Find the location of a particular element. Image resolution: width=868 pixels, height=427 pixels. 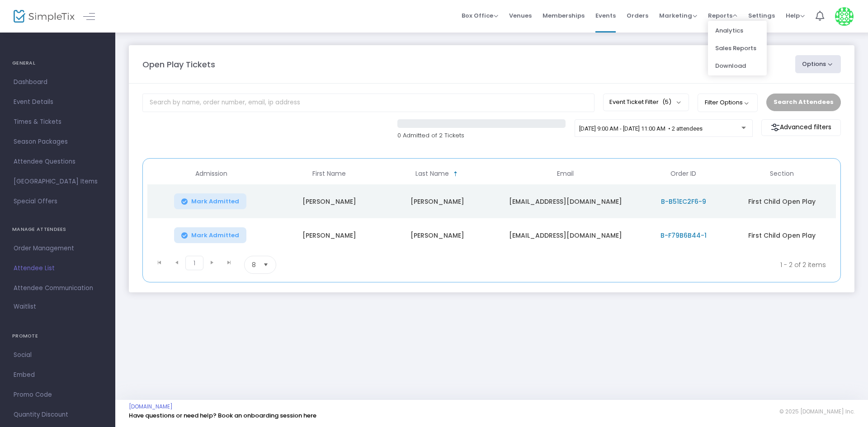

span: Admission is located at coordinates (211, 174).